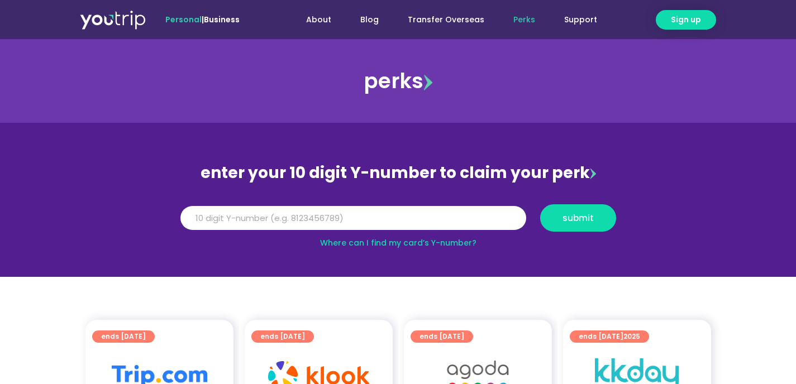 Image resolution: width=796 pixels, height=384 pixels. What do you see at coordinates (581, 20) in the screenshot?
I see `a: Support` at bounding box center [581, 20].